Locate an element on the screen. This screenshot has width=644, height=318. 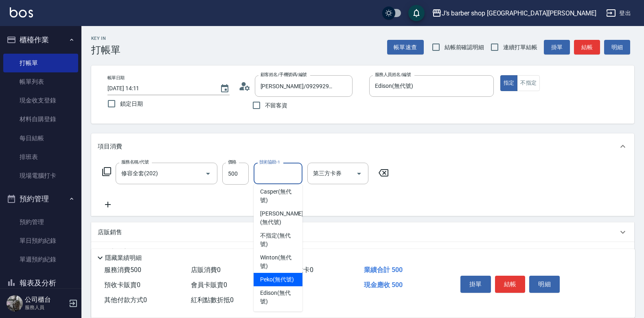
input: YYYY/MM/DD hh:mm is located at coordinates (160, 89).